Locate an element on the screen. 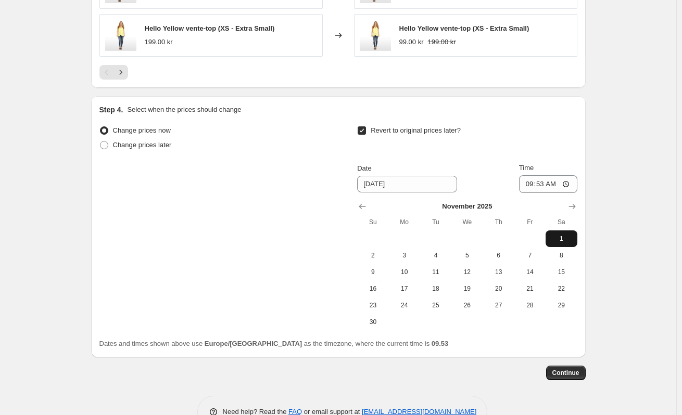  button: Sunday November 30 2025 is located at coordinates (372, 322).